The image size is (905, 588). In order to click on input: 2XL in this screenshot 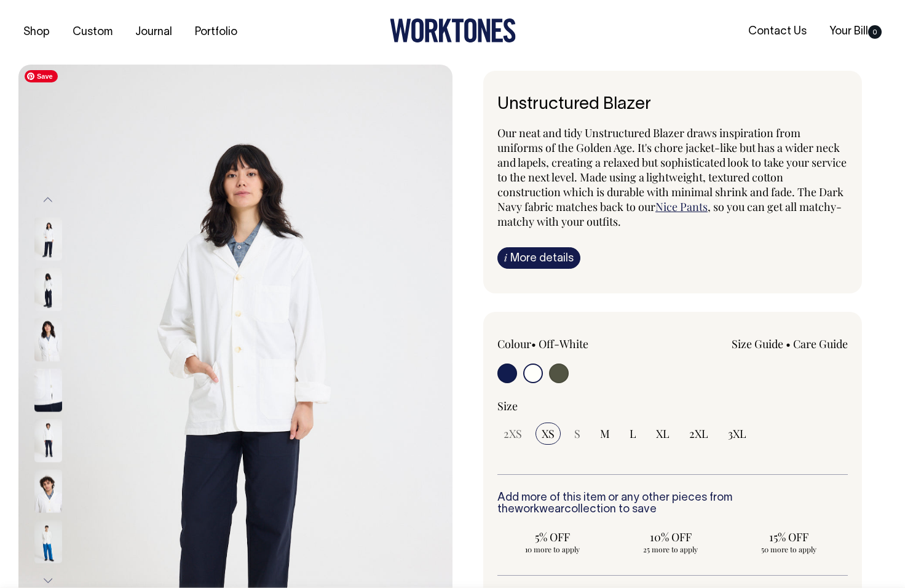, I will do `click(699, 433)`.